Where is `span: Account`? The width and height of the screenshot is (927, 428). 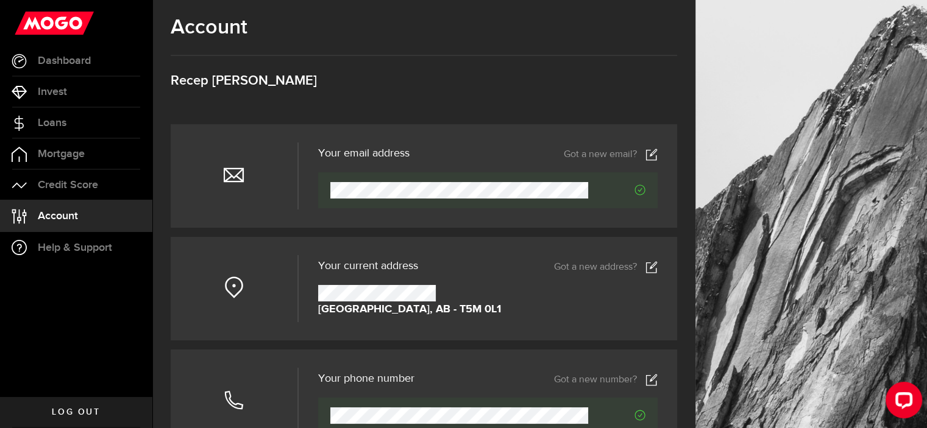
span: Account is located at coordinates (58, 216).